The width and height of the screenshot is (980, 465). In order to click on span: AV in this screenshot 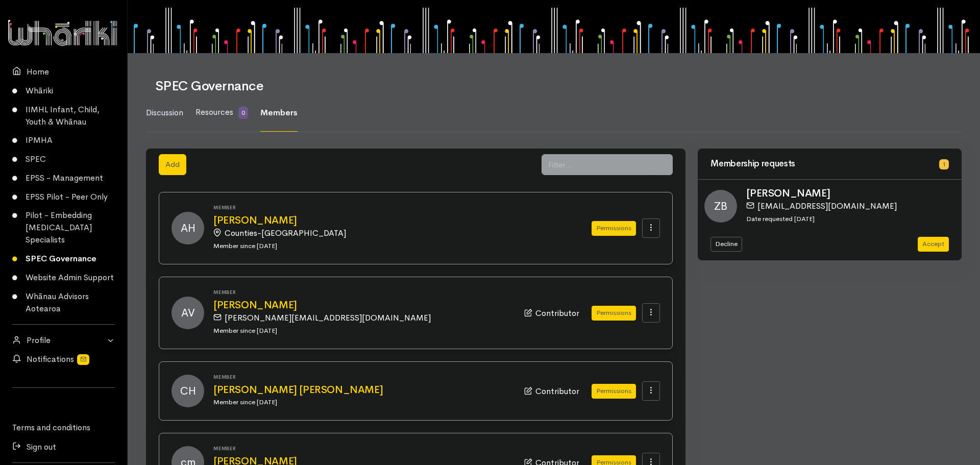, I will do `click(188, 313)`.